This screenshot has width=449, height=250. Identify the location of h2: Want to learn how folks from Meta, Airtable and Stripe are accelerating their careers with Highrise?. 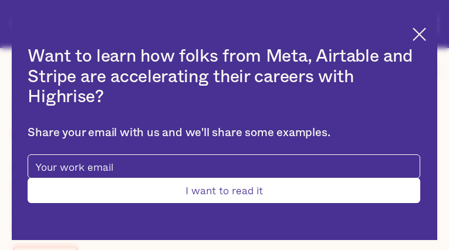
(224, 77).